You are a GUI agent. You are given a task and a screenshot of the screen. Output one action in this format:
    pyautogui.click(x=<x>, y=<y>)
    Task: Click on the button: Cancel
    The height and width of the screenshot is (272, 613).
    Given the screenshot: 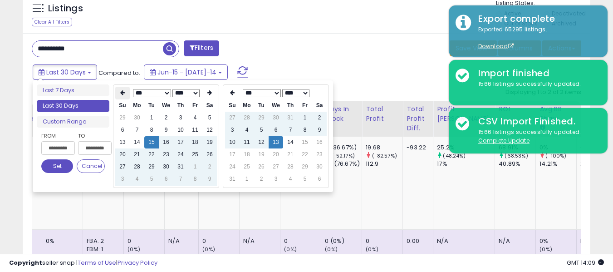 What is the action you would take?
    pyautogui.click(x=91, y=166)
    